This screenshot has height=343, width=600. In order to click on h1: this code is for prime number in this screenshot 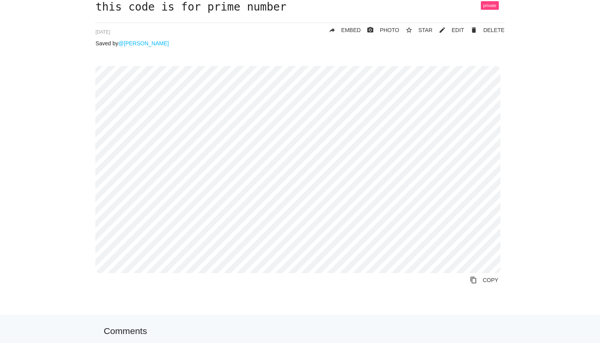, I will do `click(300, 7)`.